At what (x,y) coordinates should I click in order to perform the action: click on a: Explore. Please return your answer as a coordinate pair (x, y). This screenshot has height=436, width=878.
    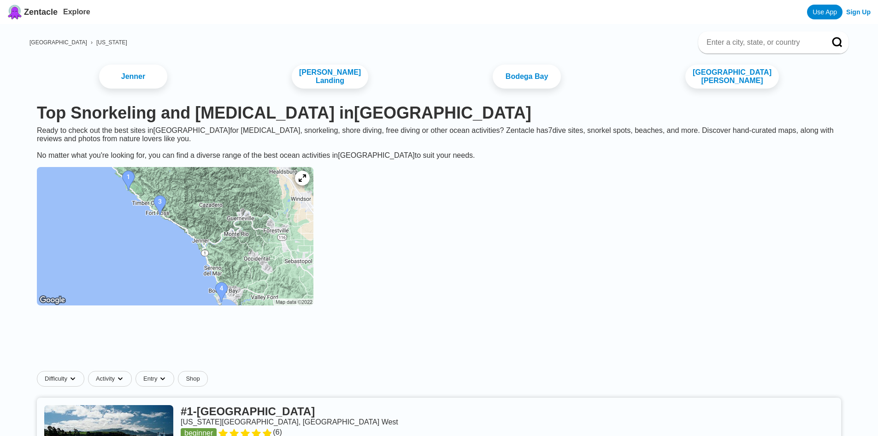
    Looking at the image, I should click on (77, 12).